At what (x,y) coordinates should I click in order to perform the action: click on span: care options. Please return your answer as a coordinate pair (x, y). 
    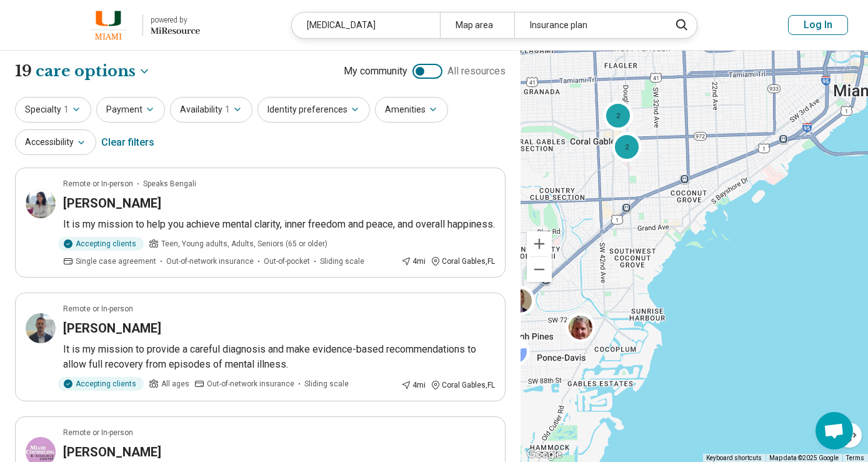
    Looking at the image, I should click on (85, 71).